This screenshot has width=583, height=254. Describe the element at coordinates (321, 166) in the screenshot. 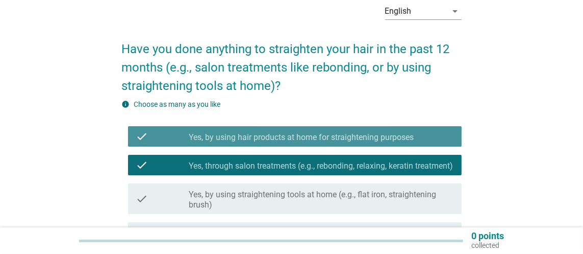

I see `label: Yes, through salon treatments (e.g., rebonding, relaxing, keratin treatment)` at that location.